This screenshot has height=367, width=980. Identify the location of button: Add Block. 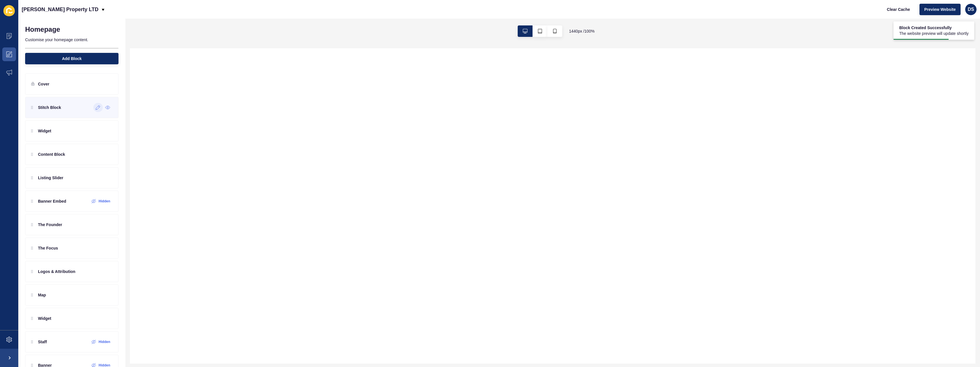
(72, 59).